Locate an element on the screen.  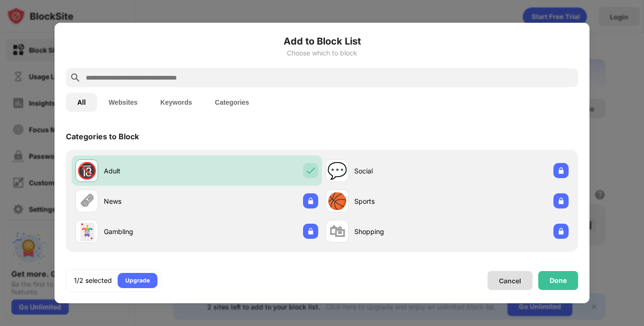
div: Done is located at coordinates (558, 281).